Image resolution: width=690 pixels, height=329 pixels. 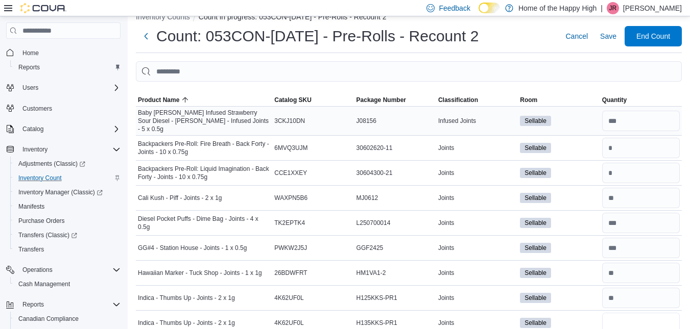 What do you see at coordinates (67, 207) in the screenshot?
I see `button: Manifests` at bounding box center [67, 207].